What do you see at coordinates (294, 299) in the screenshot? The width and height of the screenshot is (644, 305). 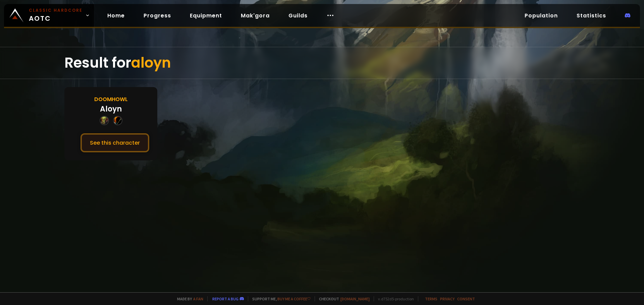 I see `a: Buy me a coffee` at bounding box center [294, 299].